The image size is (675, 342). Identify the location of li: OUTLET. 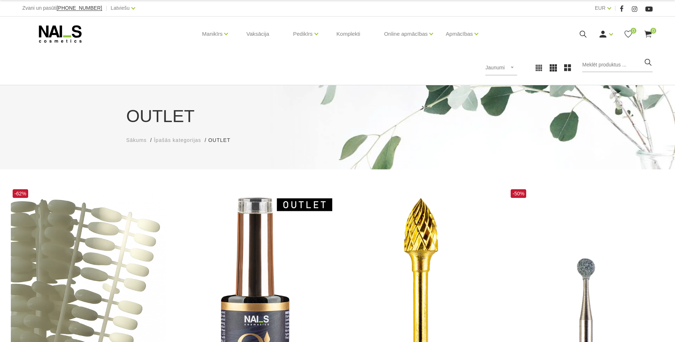
(223, 140).